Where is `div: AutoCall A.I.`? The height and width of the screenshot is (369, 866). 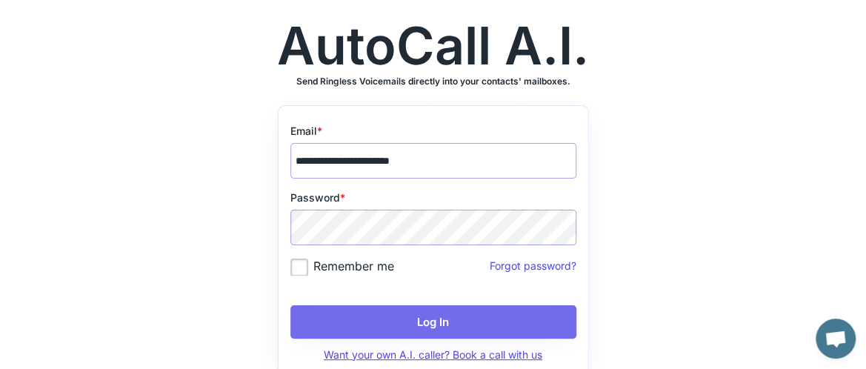
div: AutoCall A.I. is located at coordinates (433, 46).